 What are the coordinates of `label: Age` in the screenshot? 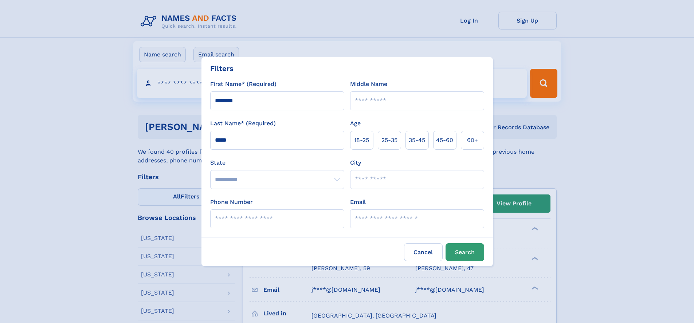 It's located at (355, 124).